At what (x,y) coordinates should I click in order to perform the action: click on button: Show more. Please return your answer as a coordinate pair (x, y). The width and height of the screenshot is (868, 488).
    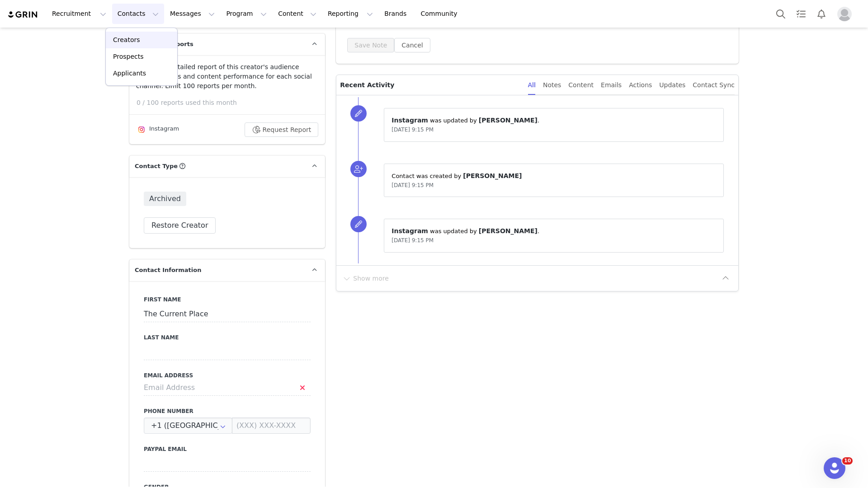
    Looking at the image, I should click on (365, 279).